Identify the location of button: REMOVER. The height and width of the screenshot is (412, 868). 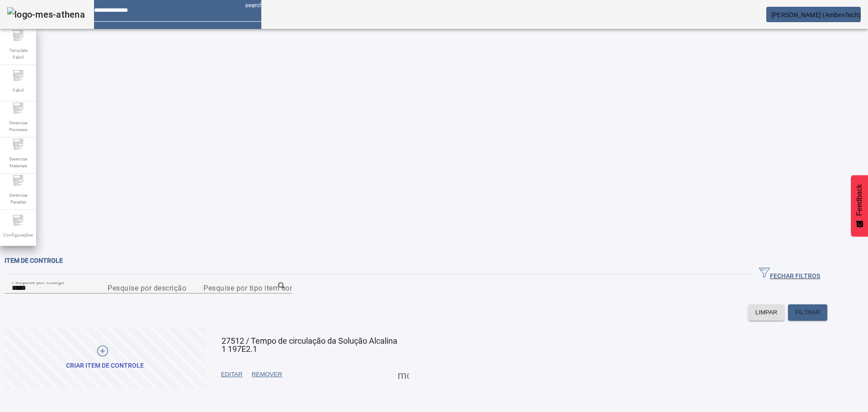
(267, 375).